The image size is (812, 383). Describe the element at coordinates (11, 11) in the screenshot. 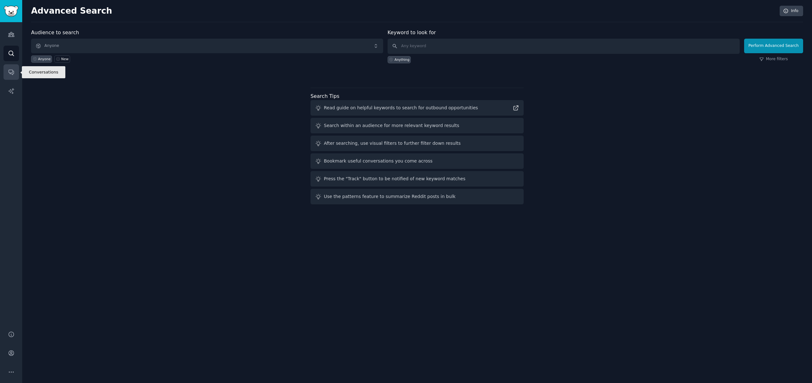

I see `img: GummySearch logo` at that location.